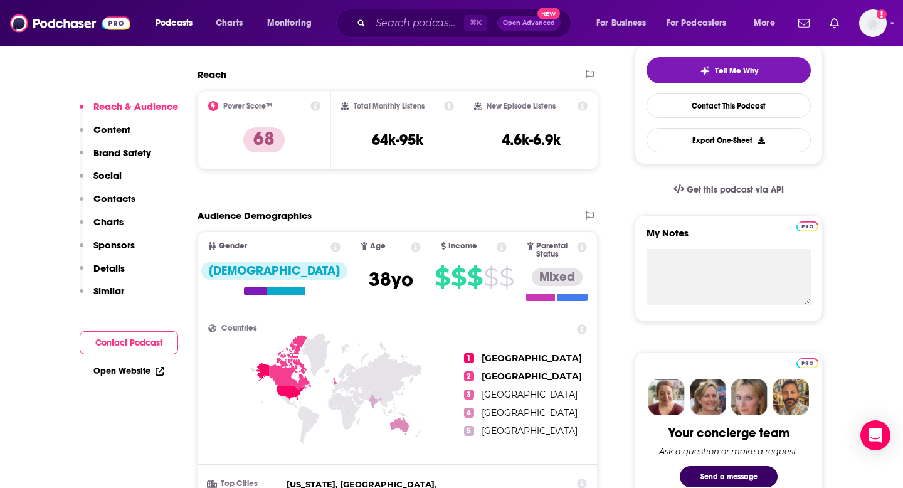 The height and width of the screenshot is (488, 903). Describe the element at coordinates (128, 370) in the screenshot. I see `a: Open Website` at that location.